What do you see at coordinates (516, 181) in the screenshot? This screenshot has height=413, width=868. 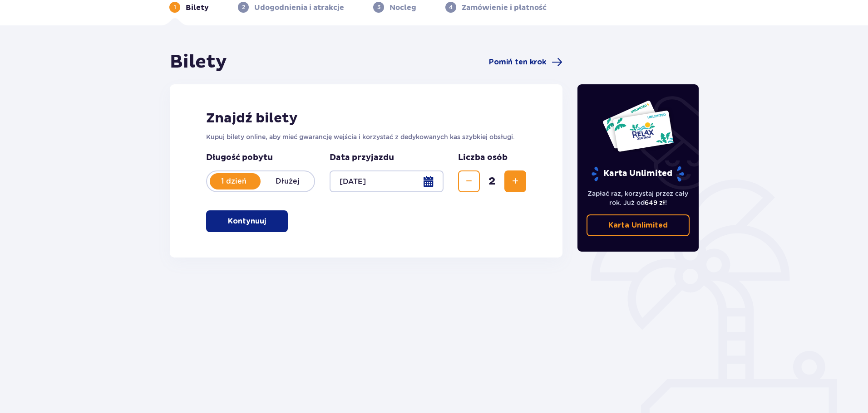 I see `button: Zwiększ` at bounding box center [516, 181].